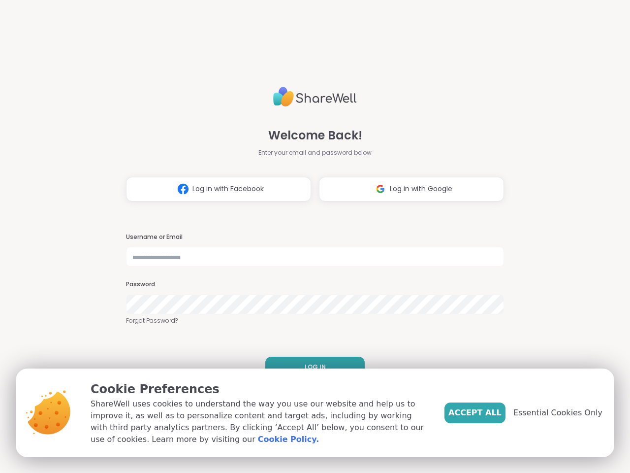 The width and height of the screenshot is (630, 473). What do you see at coordinates (219, 189) in the screenshot?
I see `button: Log in with Facebook` at bounding box center [219, 189].